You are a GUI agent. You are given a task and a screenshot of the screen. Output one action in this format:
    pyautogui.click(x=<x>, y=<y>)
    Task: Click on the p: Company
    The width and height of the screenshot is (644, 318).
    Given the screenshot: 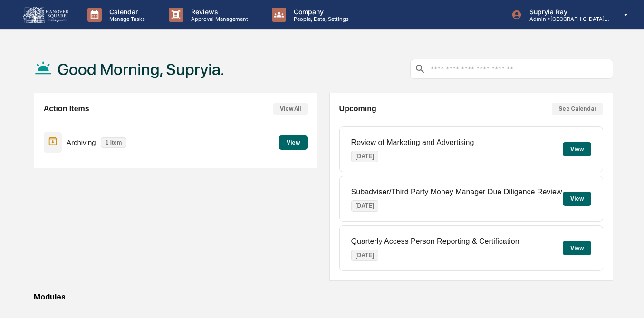 What is the action you would take?
    pyautogui.click(x=320, y=11)
    